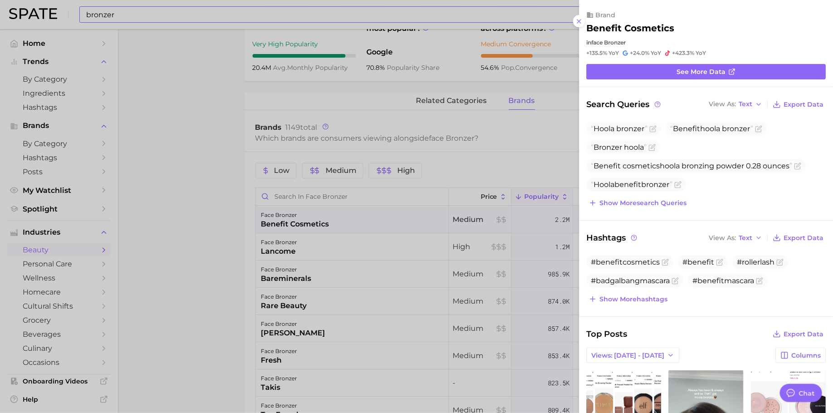  What do you see at coordinates (706, 42) in the screenshot?
I see `div: in` at bounding box center [706, 42].